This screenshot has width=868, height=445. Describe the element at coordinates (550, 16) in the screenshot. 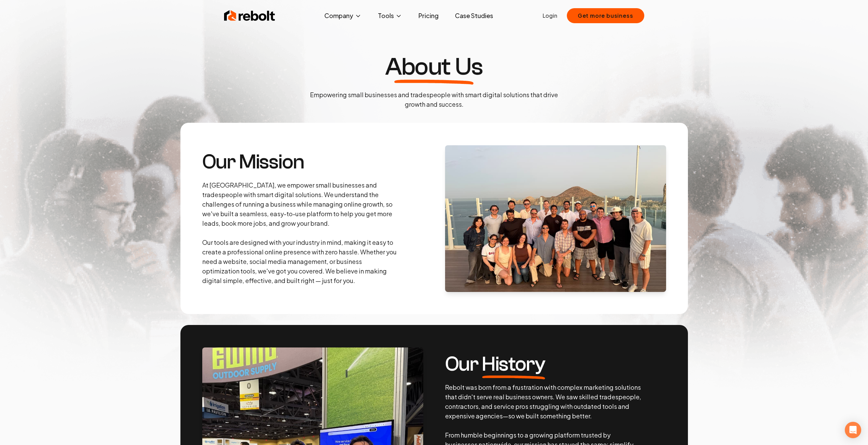

I see `a: Login` at that location.